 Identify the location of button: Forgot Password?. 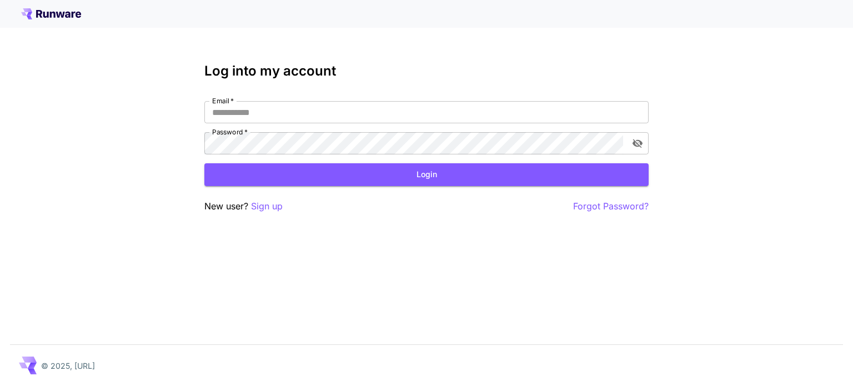
(611, 206).